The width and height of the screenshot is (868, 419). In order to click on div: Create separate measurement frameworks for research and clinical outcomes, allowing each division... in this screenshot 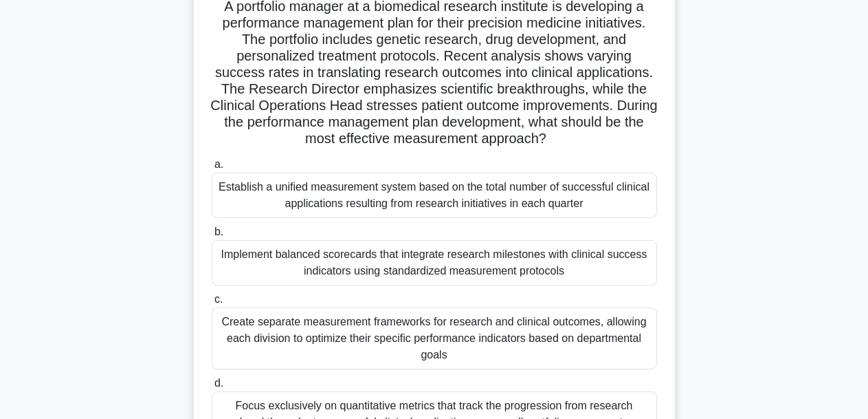, I will do `click(435, 338)`.